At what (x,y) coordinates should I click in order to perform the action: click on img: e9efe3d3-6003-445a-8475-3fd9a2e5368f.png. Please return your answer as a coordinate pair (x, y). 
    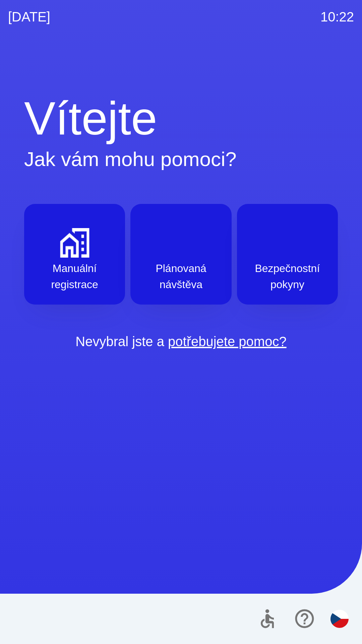
    Looking at the image, I should click on (181, 243).